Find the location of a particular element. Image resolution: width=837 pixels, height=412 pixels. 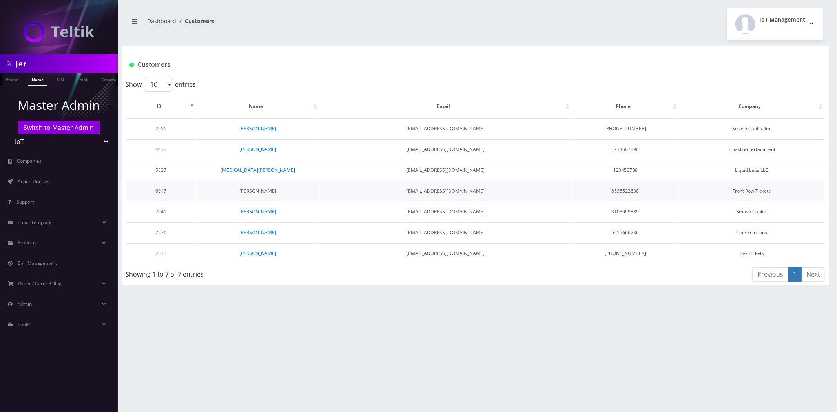

td: smash entertainment is located at coordinates (752, 149).